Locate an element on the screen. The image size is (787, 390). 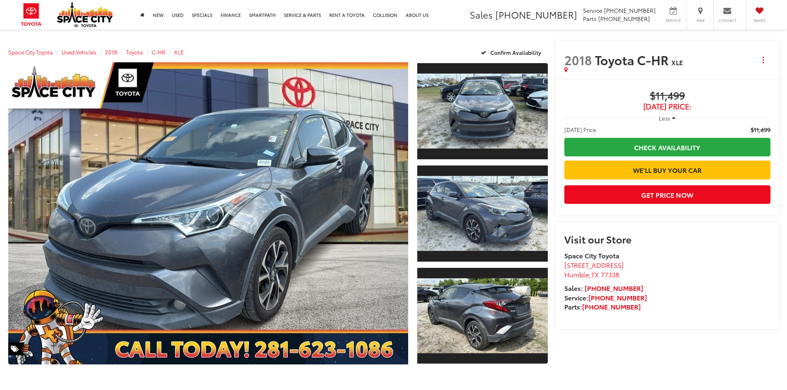
span: Used Vehicles is located at coordinates (79, 52).